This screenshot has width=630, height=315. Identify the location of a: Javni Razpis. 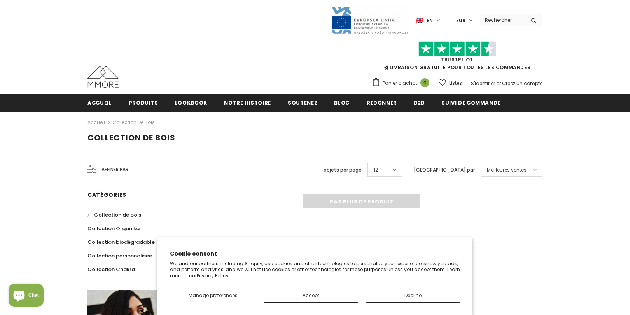
(370, 20).